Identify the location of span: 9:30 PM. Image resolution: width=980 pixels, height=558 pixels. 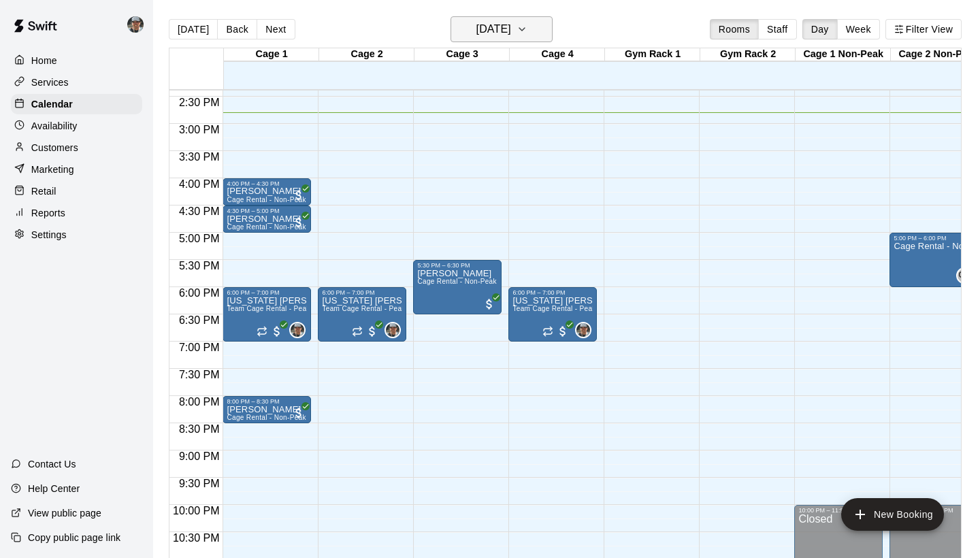
(200, 483).